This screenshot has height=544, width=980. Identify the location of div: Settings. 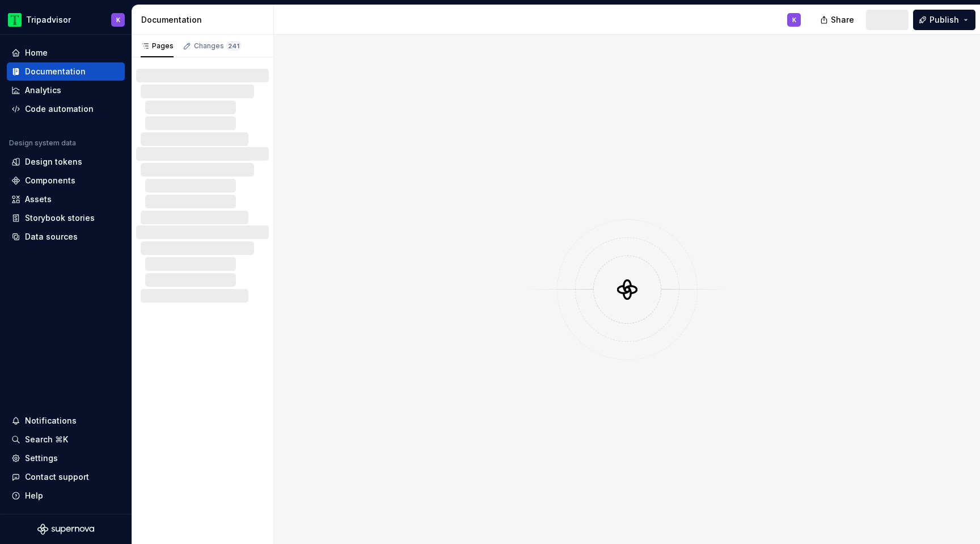
(41, 458).